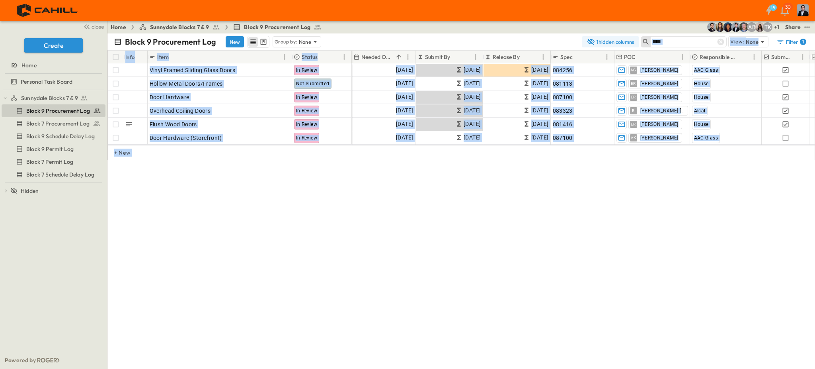 The width and height of the screenshot is (815, 369). I want to click on a: Block 9 Schedule Delay Log, so click(53, 136).